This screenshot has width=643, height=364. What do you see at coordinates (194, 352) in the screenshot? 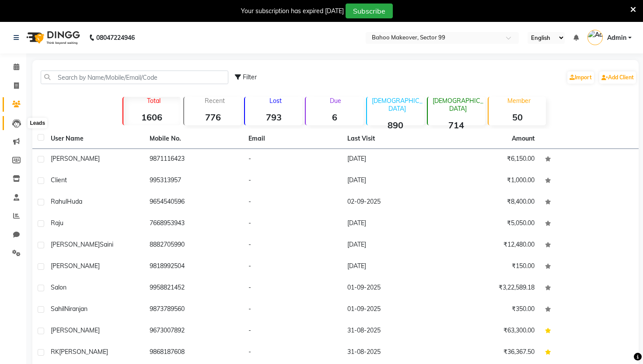
I see `td: 9868187608` at bounding box center [194, 352].